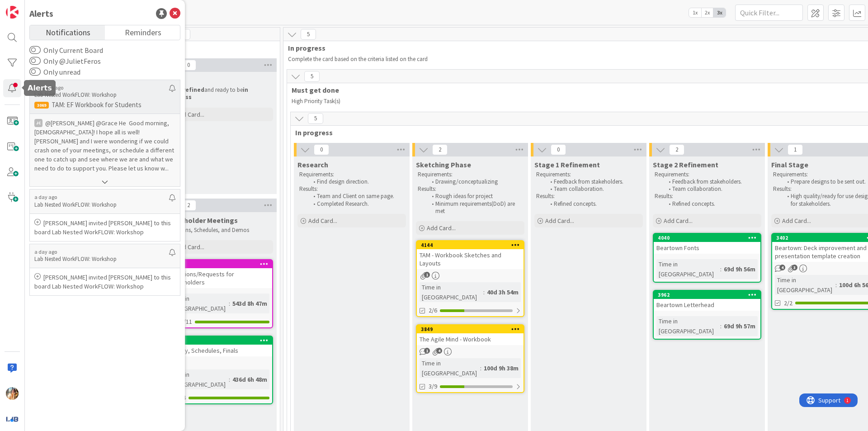 This screenshot has width=868, height=431. Describe the element at coordinates (357, 59) in the screenshot. I see `span: Complete the card based on the criteria listed on the card` at that location.